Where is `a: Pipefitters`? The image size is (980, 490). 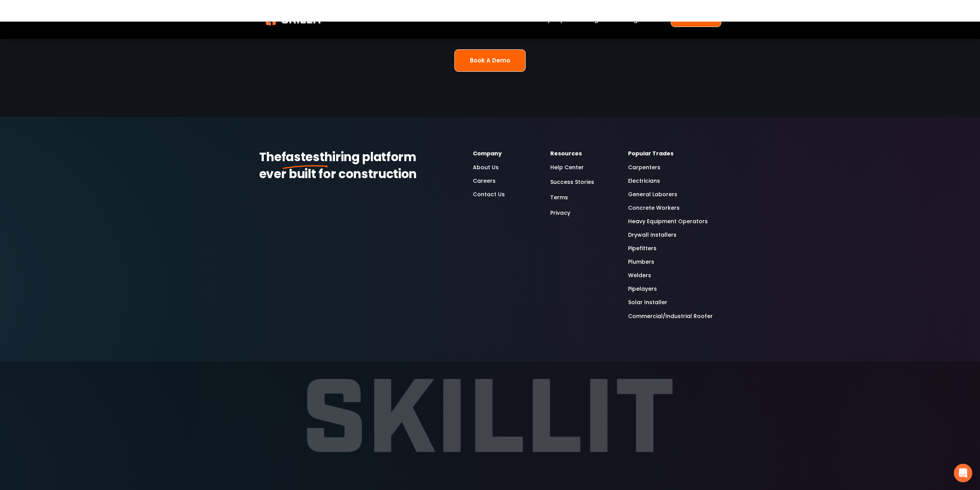
a: Pipefitters is located at coordinates (642, 248).